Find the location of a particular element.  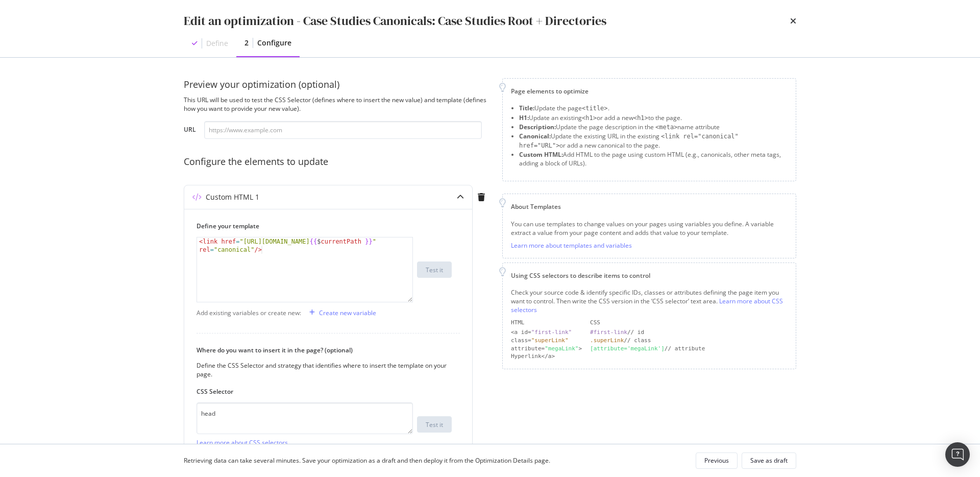

textarea: head is located at coordinates (304, 418).